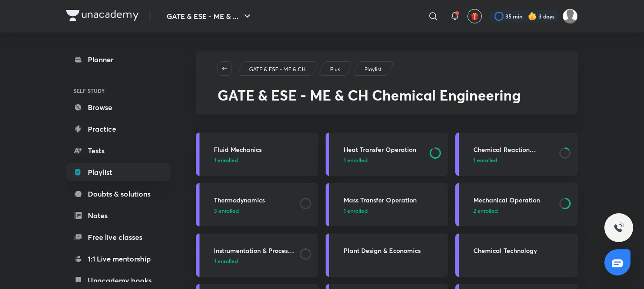 This screenshot has height=289, width=644. Describe the element at coordinates (335, 69) in the screenshot. I see `p: Plus` at that location.